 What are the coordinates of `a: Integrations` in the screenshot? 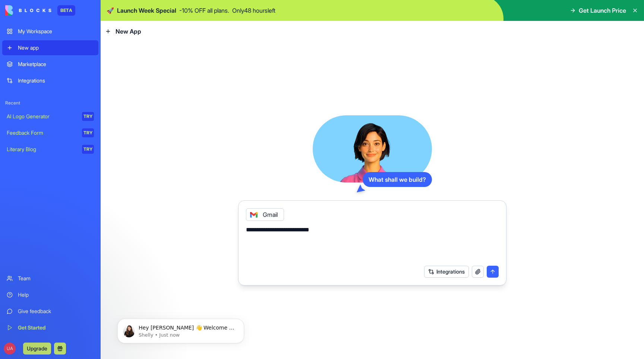 It's located at (50, 81).